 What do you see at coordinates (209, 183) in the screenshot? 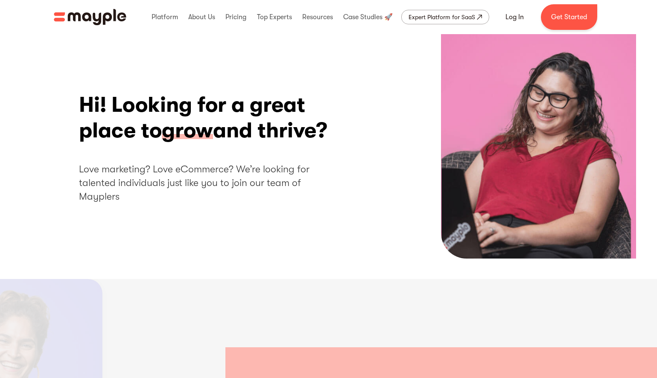
I see `h2: Love marketing? Love eCommerce? We’re looking for talented individuals just like you to join our ...` at bounding box center [209, 183].